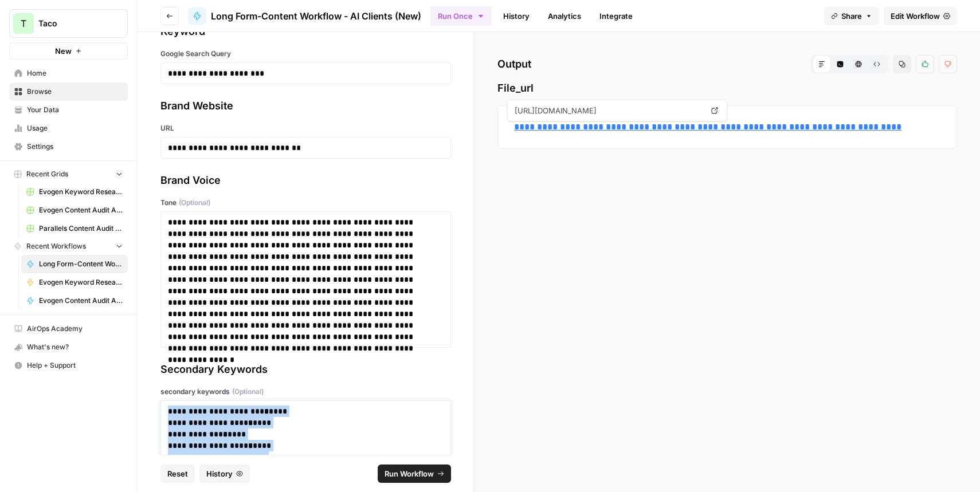 The height and width of the screenshot is (492, 980). What do you see at coordinates (852, 16) in the screenshot?
I see `span: Share` at bounding box center [852, 16].